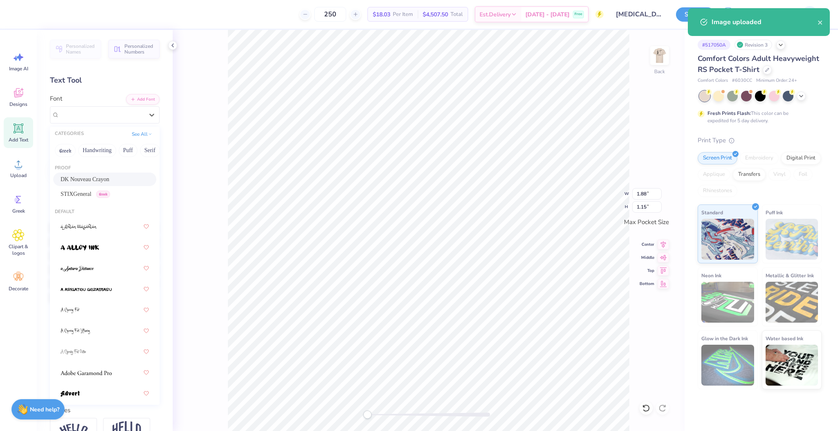  I want to click on div: Foil, so click(803, 175).